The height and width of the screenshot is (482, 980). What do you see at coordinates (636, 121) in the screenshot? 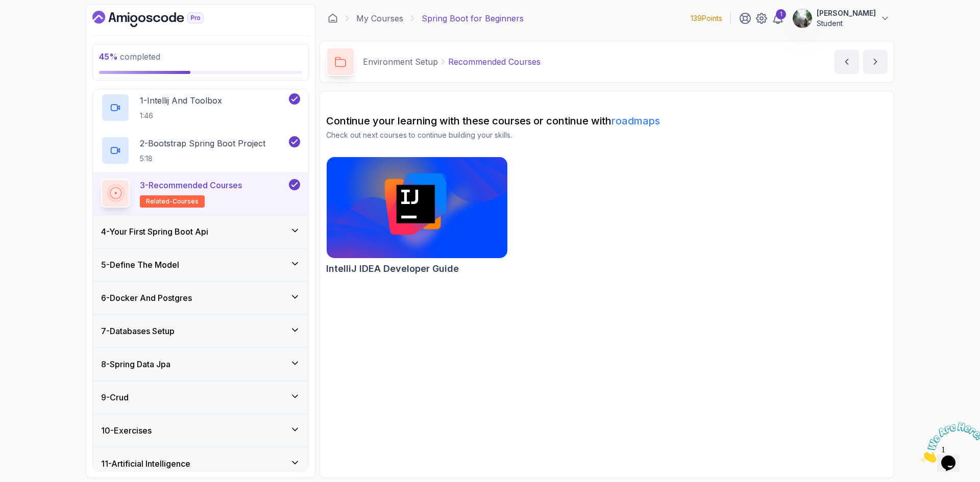
I see `a: roadmaps` at bounding box center [636, 121].